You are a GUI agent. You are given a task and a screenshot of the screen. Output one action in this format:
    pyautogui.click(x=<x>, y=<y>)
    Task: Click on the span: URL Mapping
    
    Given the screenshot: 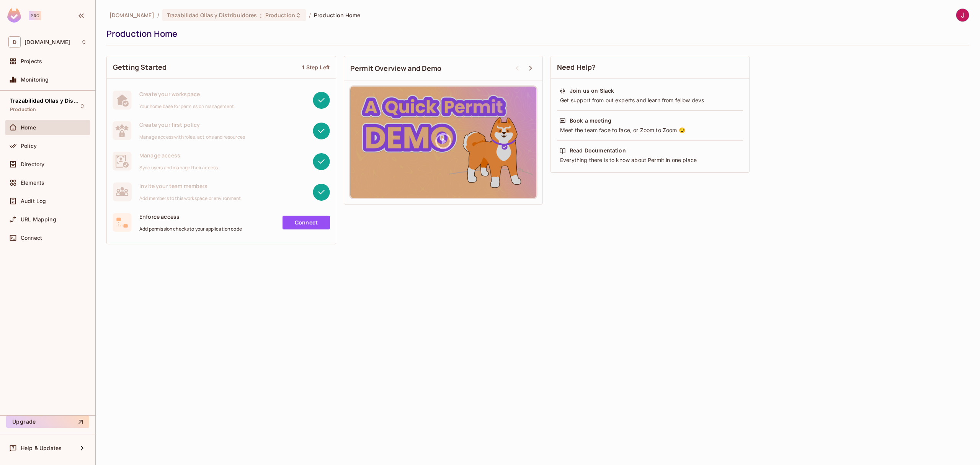 What is the action you would take?
    pyautogui.click(x=38, y=219)
    